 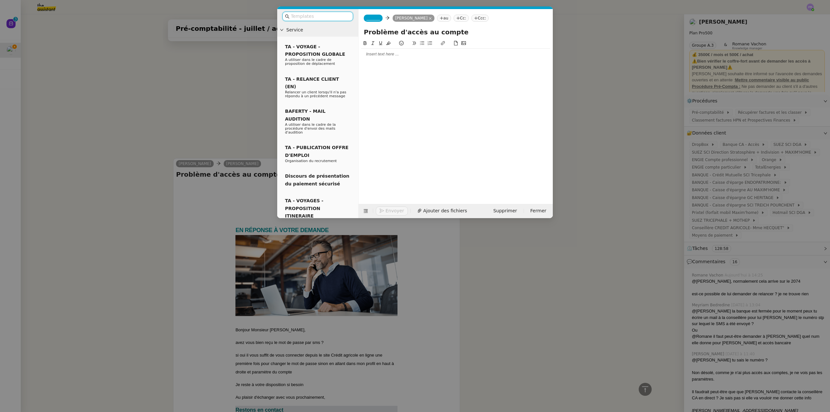 I want to click on span: Ajouter des fichiers, so click(x=445, y=211).